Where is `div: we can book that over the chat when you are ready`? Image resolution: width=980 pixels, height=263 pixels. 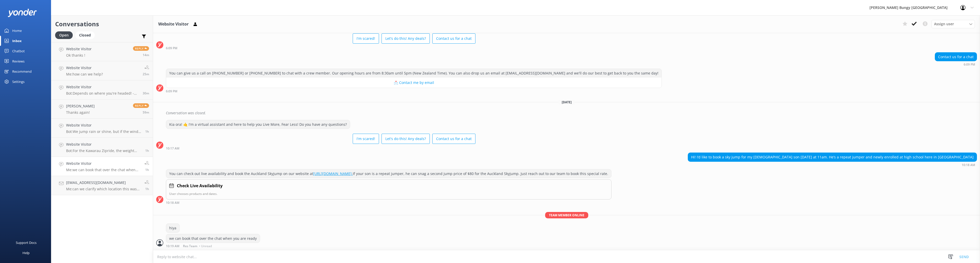
div: we can book that over the chat when you are ready is located at coordinates (213, 239).